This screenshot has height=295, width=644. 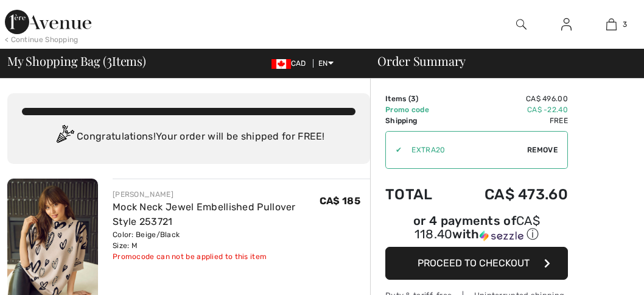 I want to click on span: CA$ 118.40, so click(x=477, y=227).